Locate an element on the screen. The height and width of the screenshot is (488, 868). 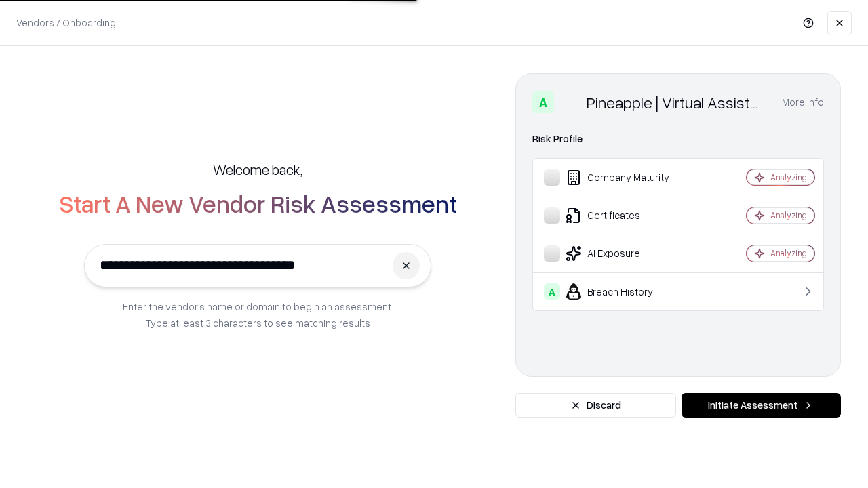
h2: Start A New Vendor Risk Assessment is located at coordinates (257, 204).